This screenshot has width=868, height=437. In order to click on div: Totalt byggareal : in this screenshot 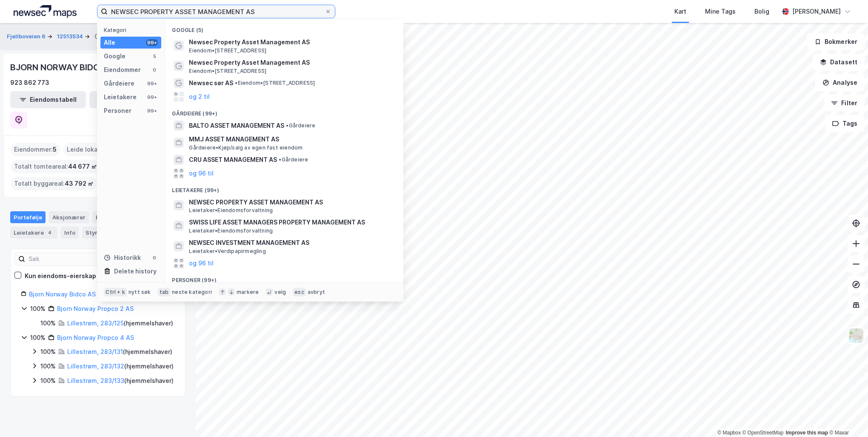, I will do `click(54, 184)`.